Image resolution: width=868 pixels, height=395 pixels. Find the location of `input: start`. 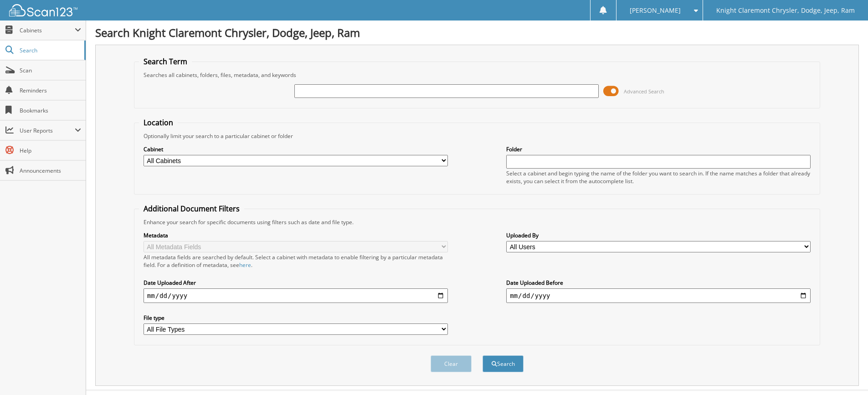

input: start is located at coordinates (296, 296).